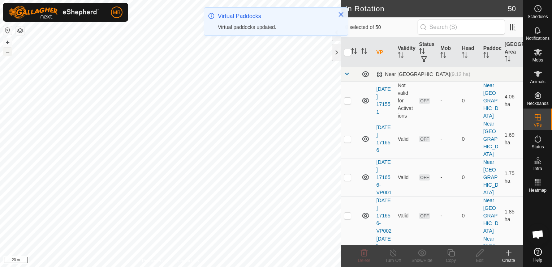  What do you see at coordinates (8, 30) in the screenshot?
I see `button: Reset Map` at bounding box center [8, 30].